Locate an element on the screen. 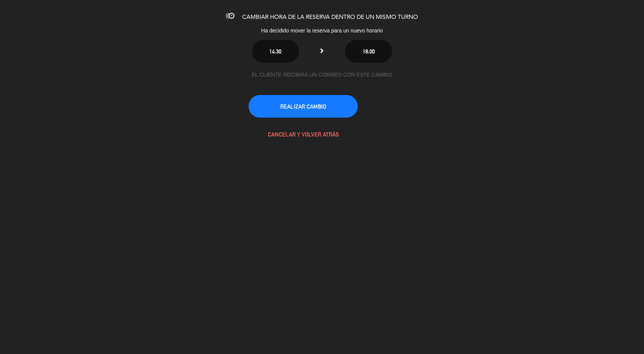  button: 18:00 is located at coordinates (368, 52).